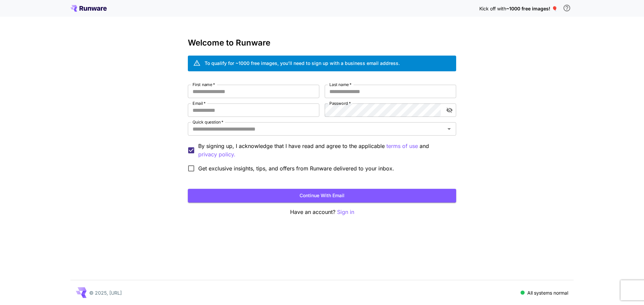  I want to click on button: In order to qualify for free credit, you need to sign up with a business email address and click ..., so click(567, 8).